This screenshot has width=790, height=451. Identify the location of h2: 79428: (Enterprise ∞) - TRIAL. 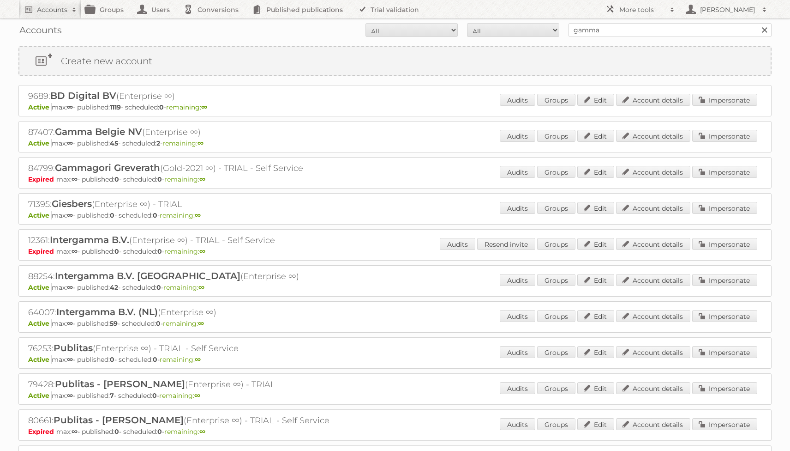
(190, 384).